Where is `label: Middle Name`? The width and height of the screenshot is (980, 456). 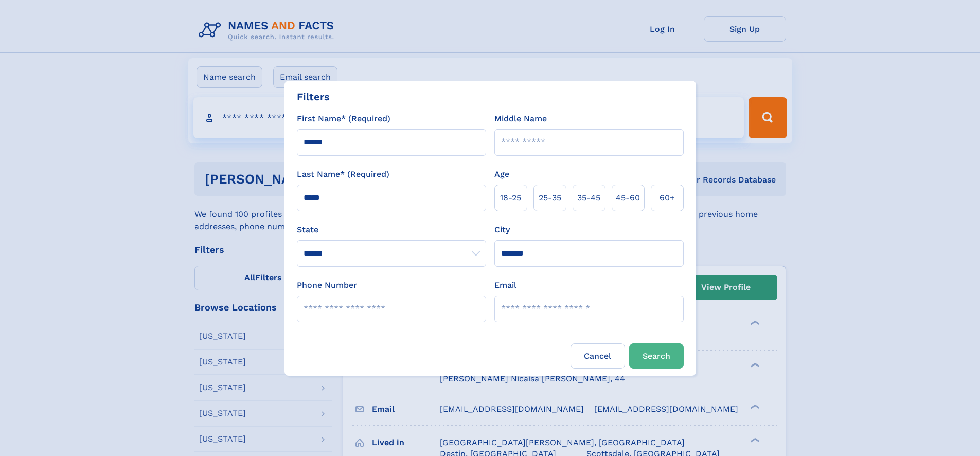 label: Middle Name is located at coordinates (521, 119).